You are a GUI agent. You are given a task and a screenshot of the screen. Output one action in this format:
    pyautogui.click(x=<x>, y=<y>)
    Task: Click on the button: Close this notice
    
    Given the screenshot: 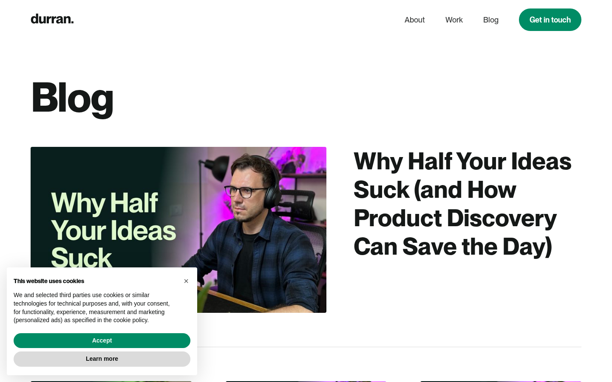 What is the action you would take?
    pyautogui.click(x=186, y=281)
    